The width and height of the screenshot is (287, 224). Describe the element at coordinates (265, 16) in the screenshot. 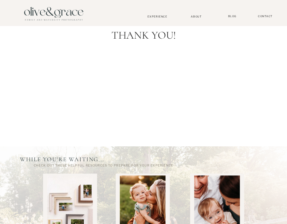

I see `a: Contact` at that location.